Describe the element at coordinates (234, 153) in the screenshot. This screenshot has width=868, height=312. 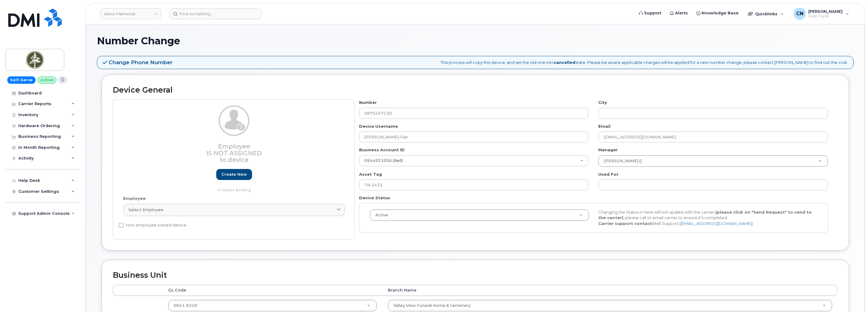
I see `span: Is not assigned` at that location.